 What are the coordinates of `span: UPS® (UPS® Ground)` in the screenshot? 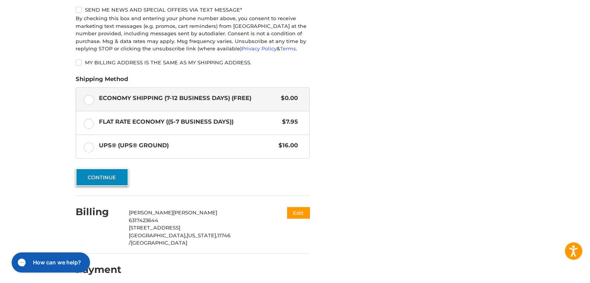 It's located at (187, 145).